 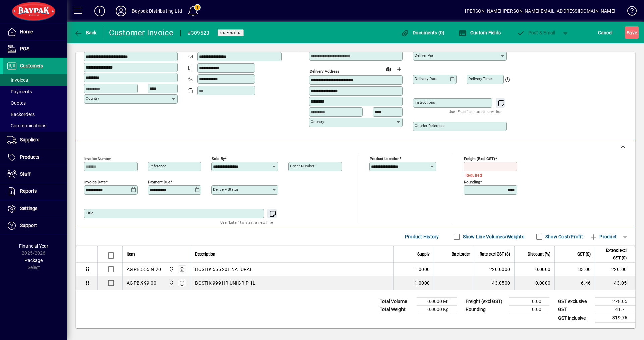 What do you see at coordinates (423, 55) in the screenshot?
I see `mat-label: Deliver via` at bounding box center [423, 55].